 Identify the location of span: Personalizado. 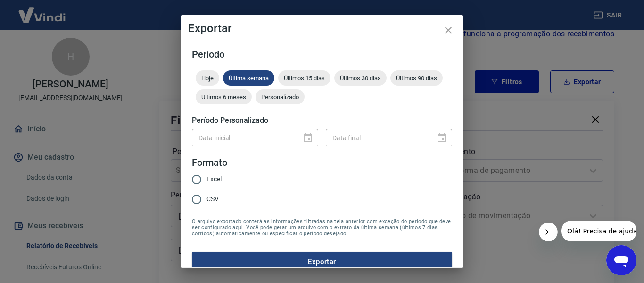
(280, 97).